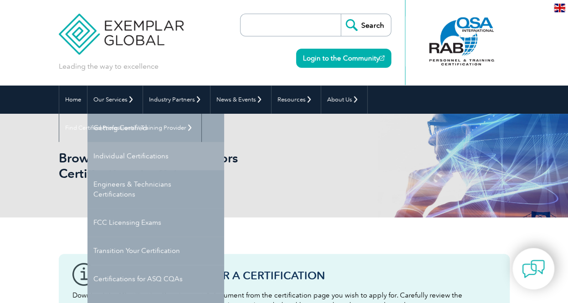 The height and width of the screenshot is (303, 568). What do you see at coordinates (240, 100) in the screenshot?
I see `a: News & Events` at bounding box center [240, 100].